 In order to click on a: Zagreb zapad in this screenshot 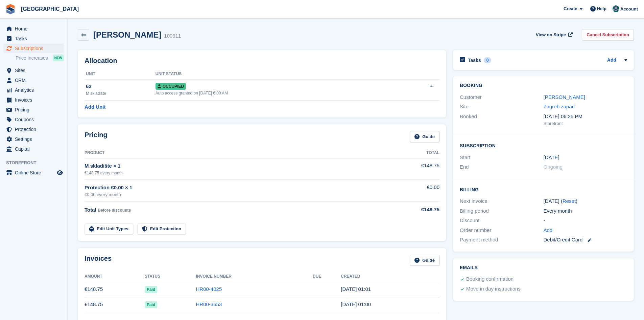, I will do `click(559, 106)`.